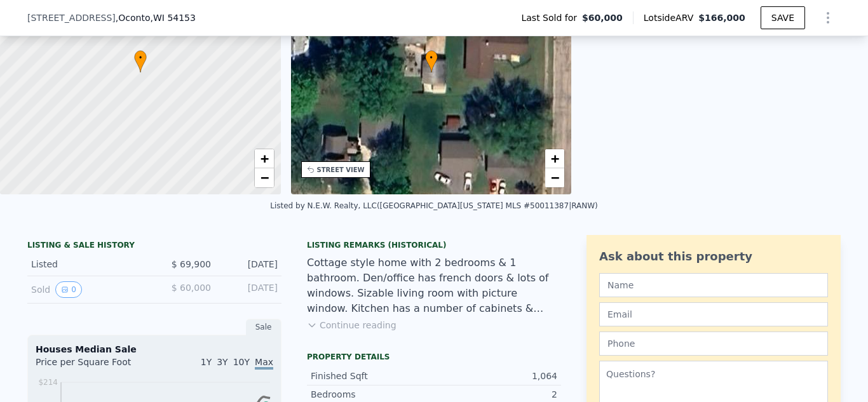 This screenshot has height=402, width=868. I want to click on span: 1Y, so click(206, 362).